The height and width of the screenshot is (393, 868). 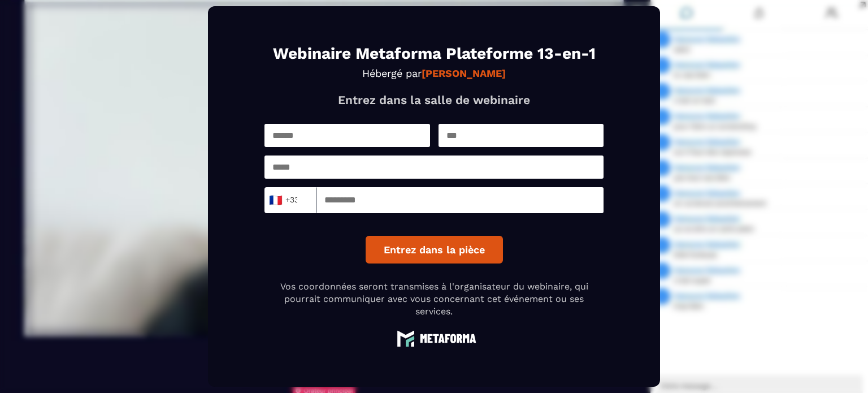 What do you see at coordinates (434, 249) in the screenshot?
I see `button: Entrez dans la pièce` at bounding box center [434, 249].